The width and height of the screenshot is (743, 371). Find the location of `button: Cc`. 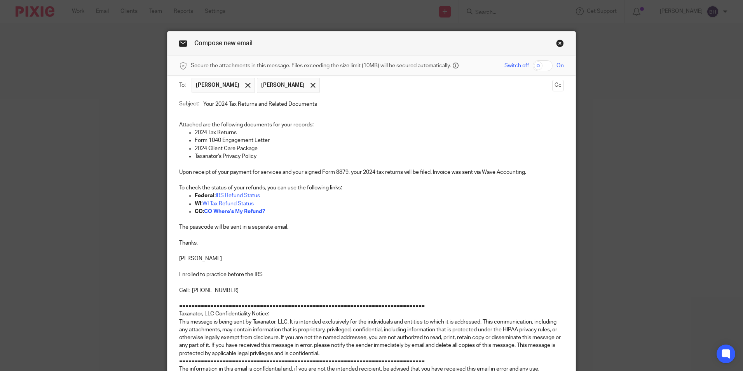

button: Cc is located at coordinates (558, 86).